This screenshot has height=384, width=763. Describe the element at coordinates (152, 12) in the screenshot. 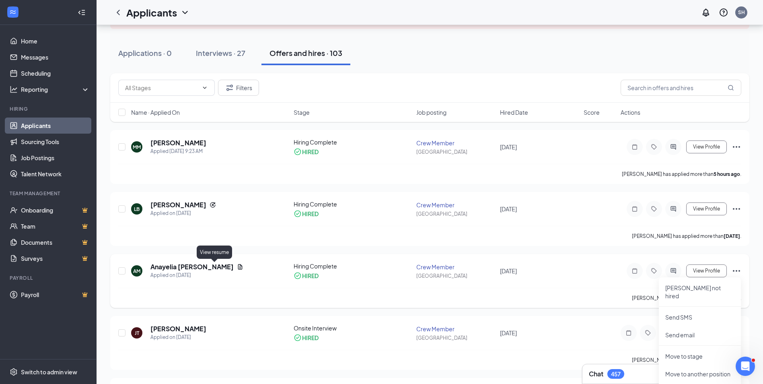

I see `h1: Applicants` at that location.